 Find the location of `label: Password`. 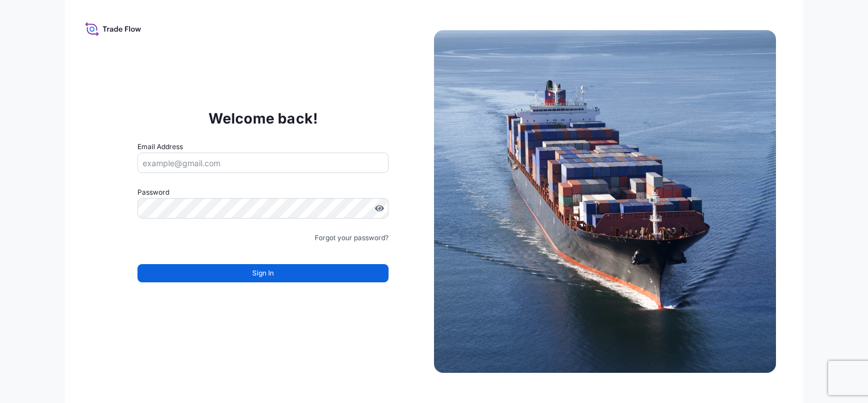

label: Password is located at coordinates (263, 192).